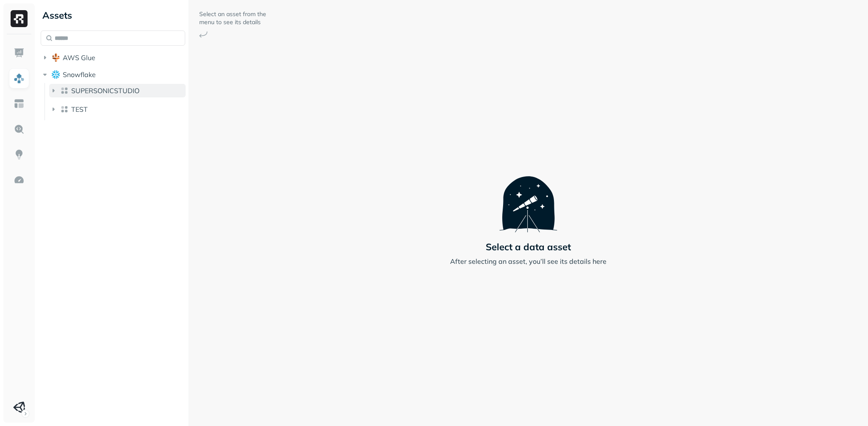 Image resolution: width=868 pixels, height=426 pixels. What do you see at coordinates (203, 34) in the screenshot?
I see `img: Arrow` at bounding box center [203, 34].